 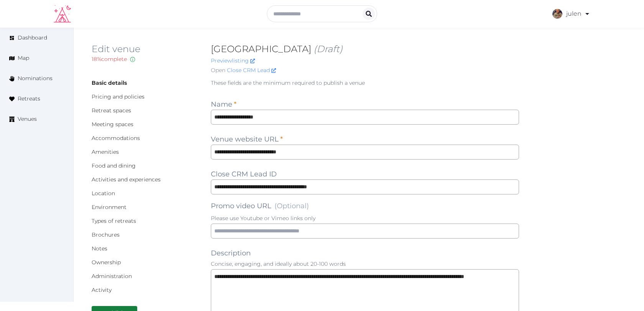 What do you see at coordinates (100, 248) in the screenshot?
I see `a: Notes` at bounding box center [100, 248].